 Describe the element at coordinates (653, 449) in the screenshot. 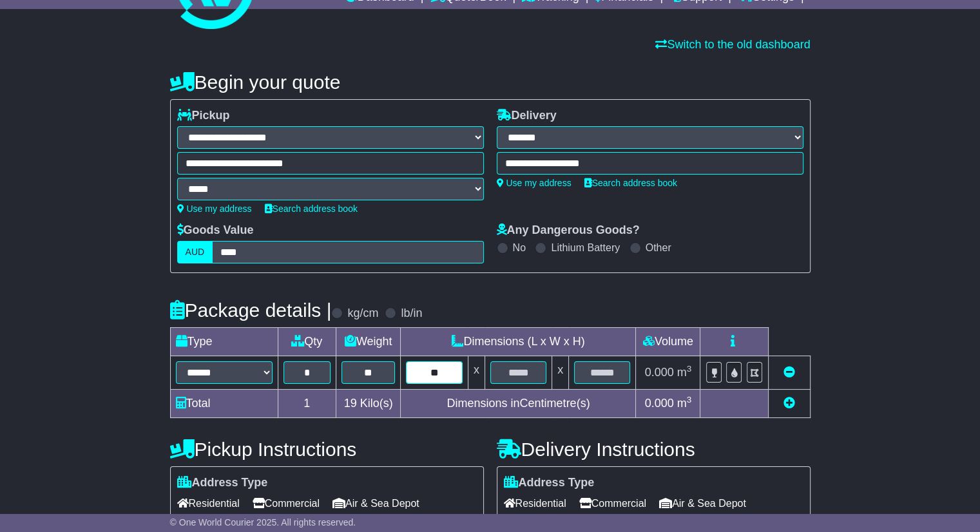

I see `h4: Delivery Instructions` at that location.